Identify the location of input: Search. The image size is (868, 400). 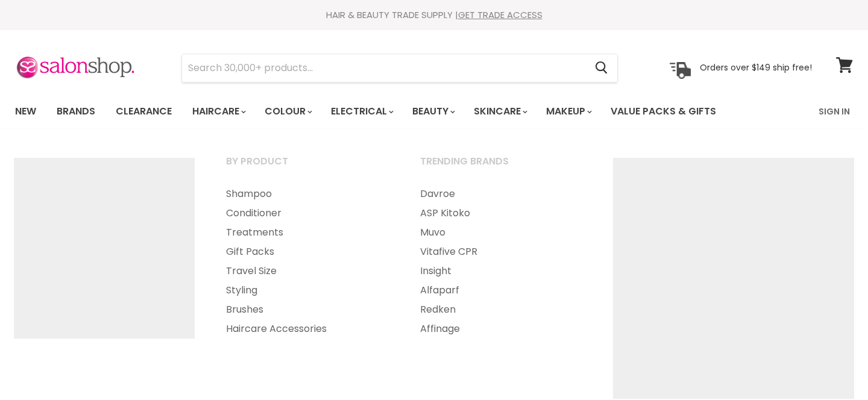
(383, 68).